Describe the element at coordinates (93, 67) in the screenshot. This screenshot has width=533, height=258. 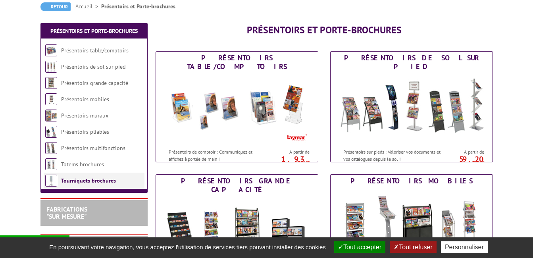
I see `a: Présentoirs de sol sur pied` at that location.